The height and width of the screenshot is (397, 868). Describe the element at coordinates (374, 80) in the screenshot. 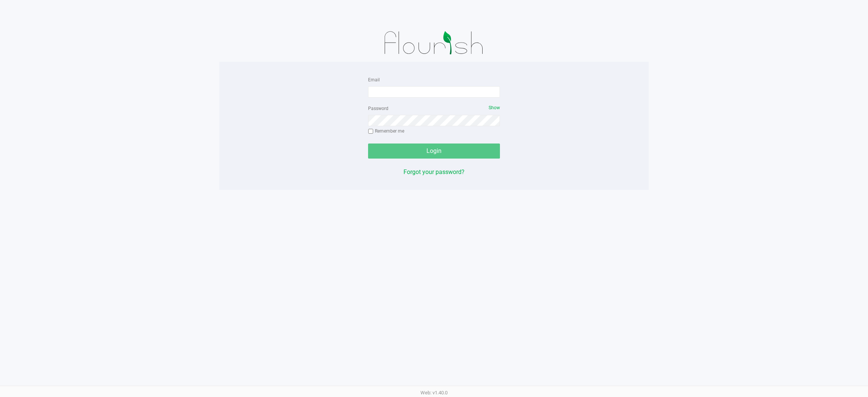

I see `label: Email` at that location.